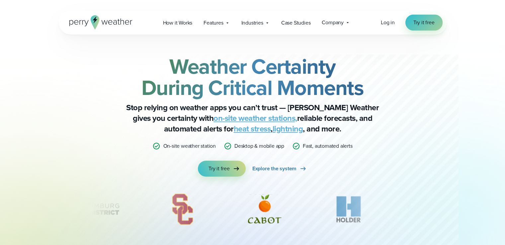 The image size is (505, 245). I want to click on div: slideshow, so click(253, 211).